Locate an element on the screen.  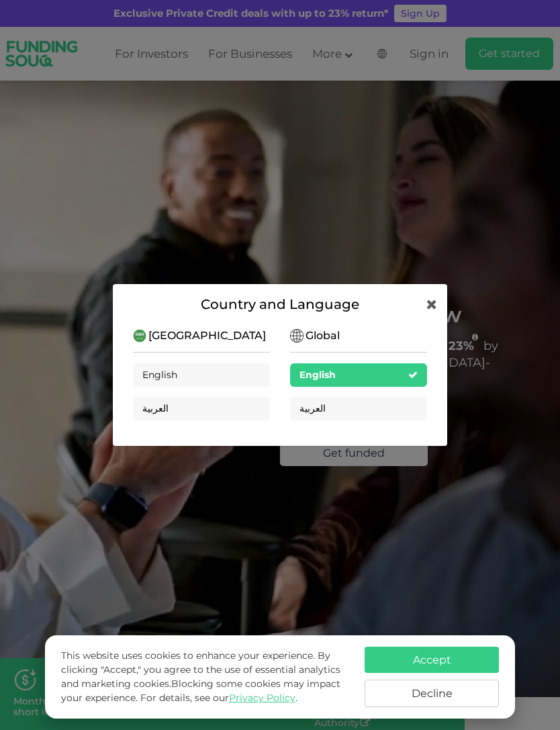
button: Accept is located at coordinates (431, 660).